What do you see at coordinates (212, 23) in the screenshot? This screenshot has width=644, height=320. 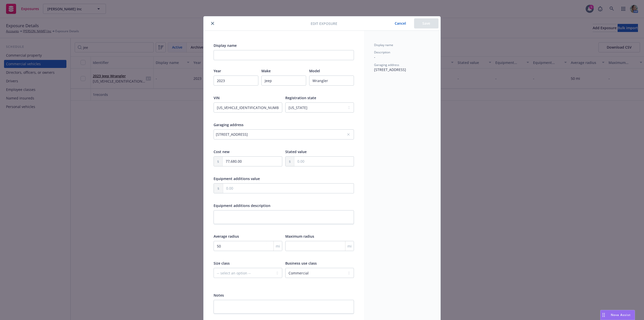 I see `button: close` at bounding box center [212, 23].